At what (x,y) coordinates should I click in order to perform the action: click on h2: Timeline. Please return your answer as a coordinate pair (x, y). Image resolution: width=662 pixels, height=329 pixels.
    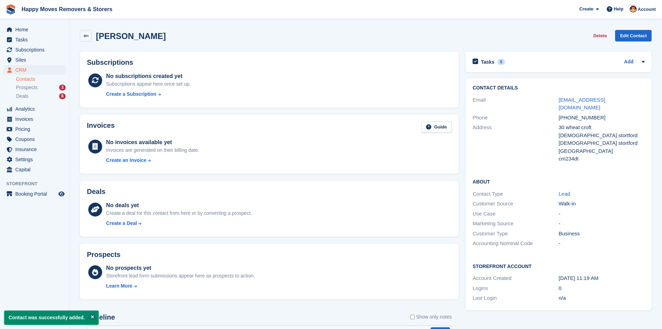
    Looking at the image, I should click on (101, 317).